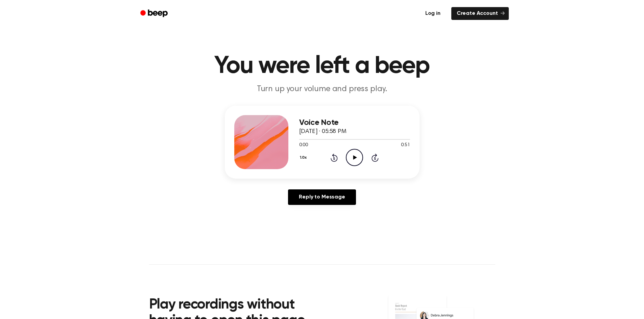 This screenshot has height=319, width=644. What do you see at coordinates (405, 146) in the screenshot?
I see `span: 0:51` at bounding box center [405, 146].